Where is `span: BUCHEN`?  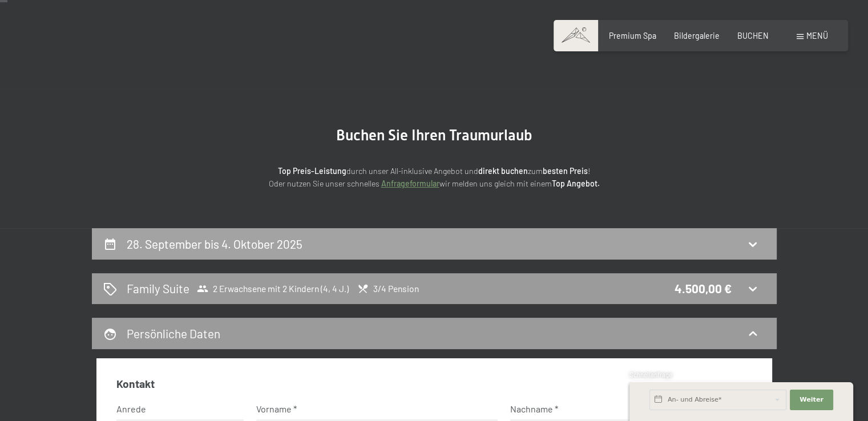 span: BUCHEN is located at coordinates (753, 36).